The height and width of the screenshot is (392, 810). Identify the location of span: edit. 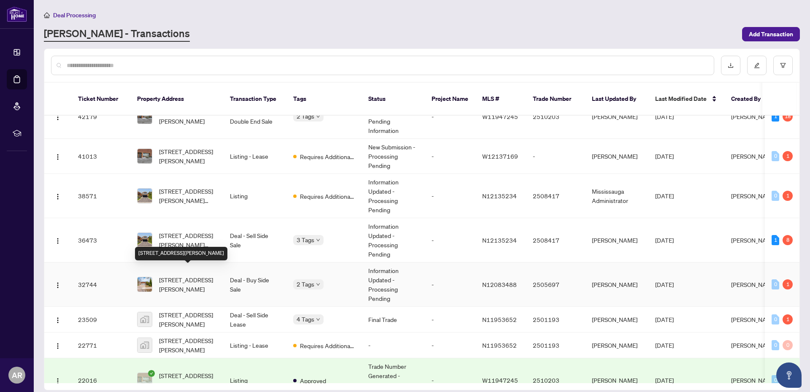
(757, 65).